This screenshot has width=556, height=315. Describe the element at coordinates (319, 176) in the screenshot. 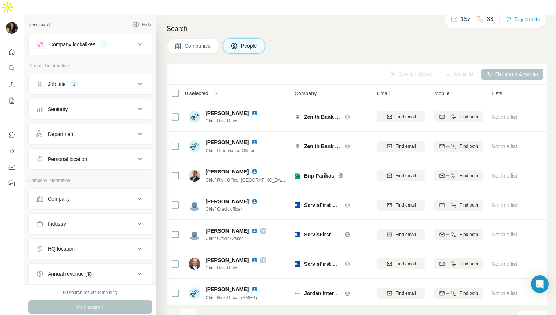

I see `span: Bnp Paribas` at that location.